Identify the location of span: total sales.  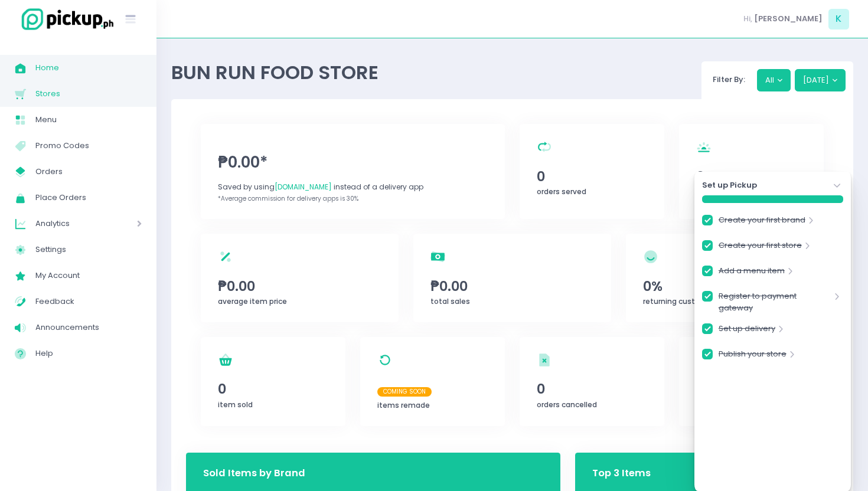
(450, 301).